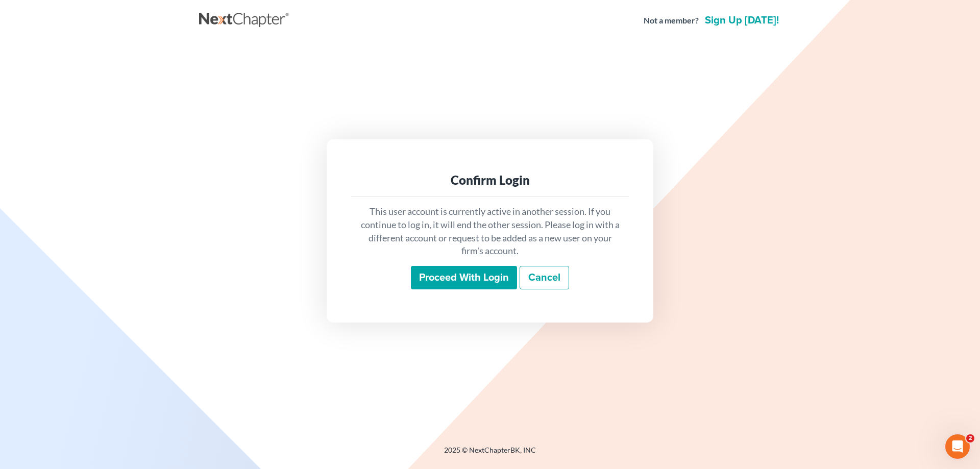 The height and width of the screenshot is (469, 980). What do you see at coordinates (970, 439) in the screenshot?
I see `span: 2` at bounding box center [970, 439].